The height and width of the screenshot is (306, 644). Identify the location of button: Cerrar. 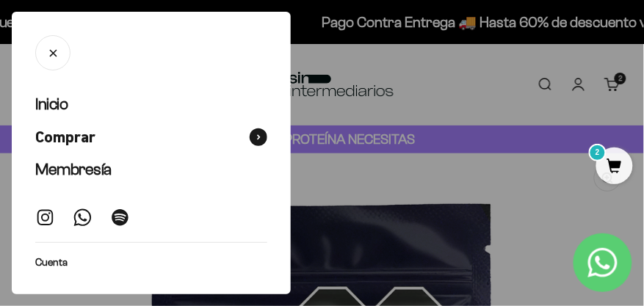
(53, 53).